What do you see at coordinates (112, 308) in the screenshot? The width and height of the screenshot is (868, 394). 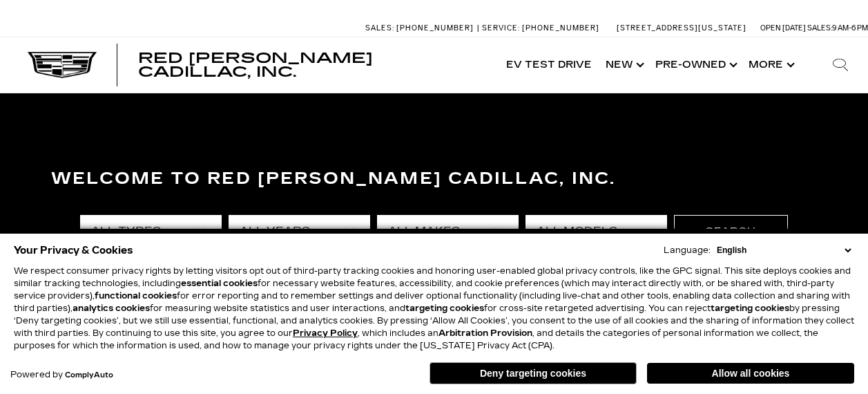 I see `strong: analytics cookies` at bounding box center [112, 308].